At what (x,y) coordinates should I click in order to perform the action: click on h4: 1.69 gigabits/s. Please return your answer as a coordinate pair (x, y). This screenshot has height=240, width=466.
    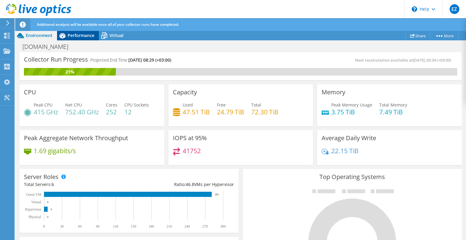
    Looking at the image, I should click on (55, 151).